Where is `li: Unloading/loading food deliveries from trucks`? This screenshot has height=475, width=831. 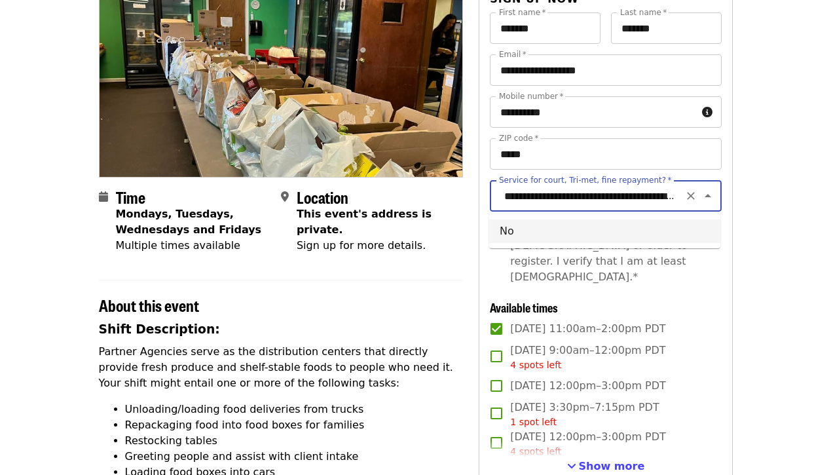 li: Unloading/loading food deliveries from trucks is located at coordinates (294, 409).